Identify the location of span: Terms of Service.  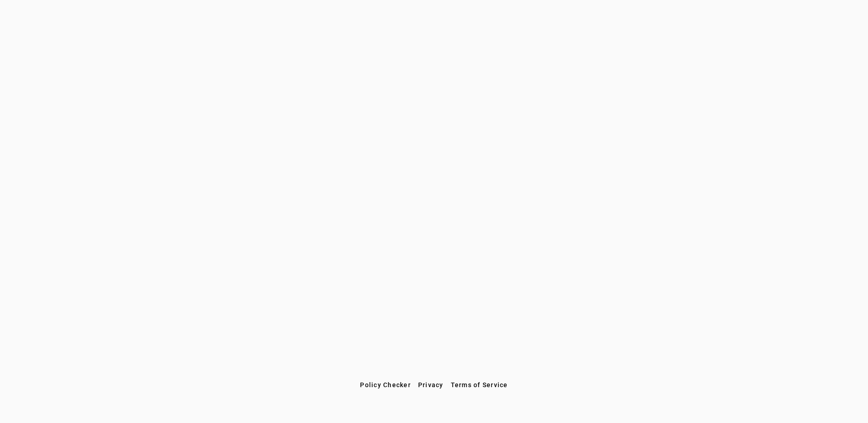
(479, 385).